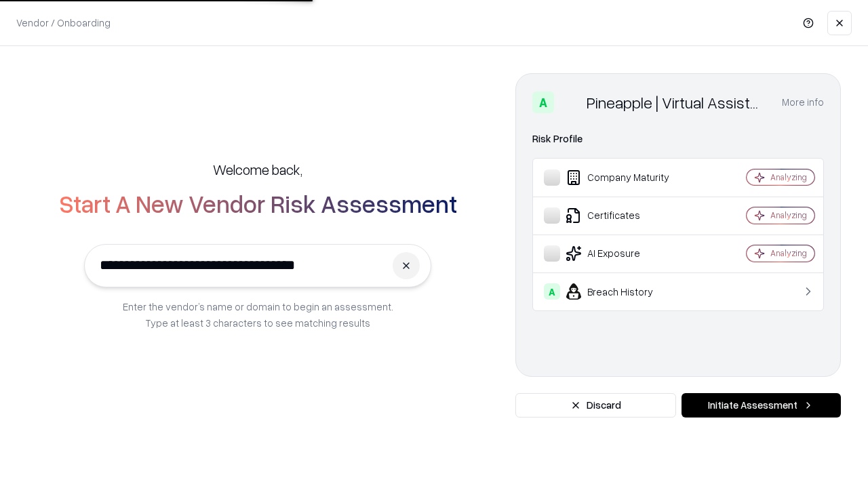 This screenshot has width=868, height=488. What do you see at coordinates (679, 139) in the screenshot?
I see `div: Risk Profile` at bounding box center [679, 139].